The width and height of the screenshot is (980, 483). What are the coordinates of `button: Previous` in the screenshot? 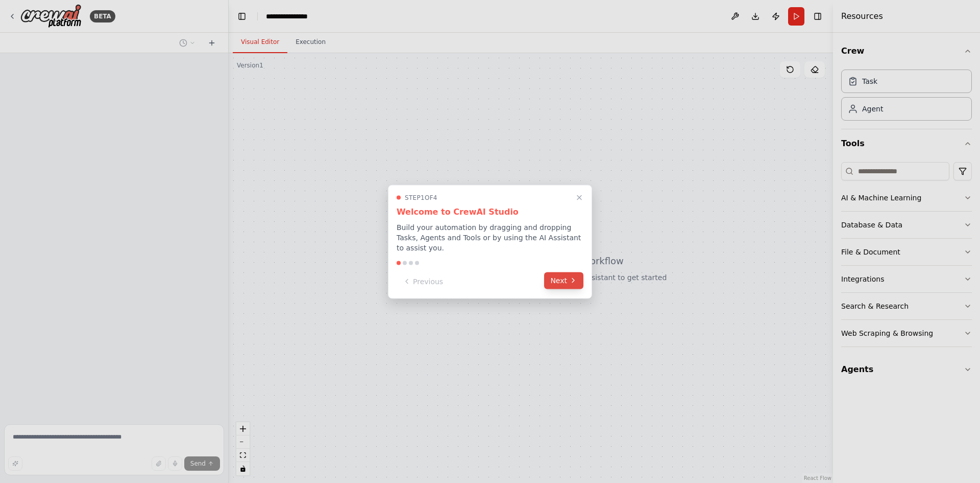 It's located at (423, 281).